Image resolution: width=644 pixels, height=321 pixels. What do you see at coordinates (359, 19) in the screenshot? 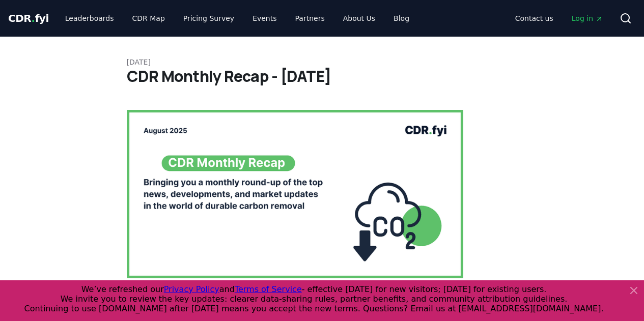
I see `a: About Us` at bounding box center [359, 19].